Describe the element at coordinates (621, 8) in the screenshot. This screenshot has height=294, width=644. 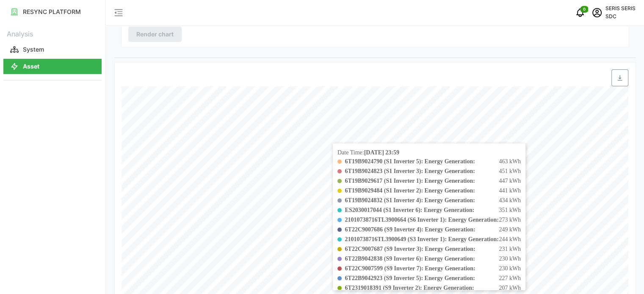
I see `p: SERIS SERIS` at that location.